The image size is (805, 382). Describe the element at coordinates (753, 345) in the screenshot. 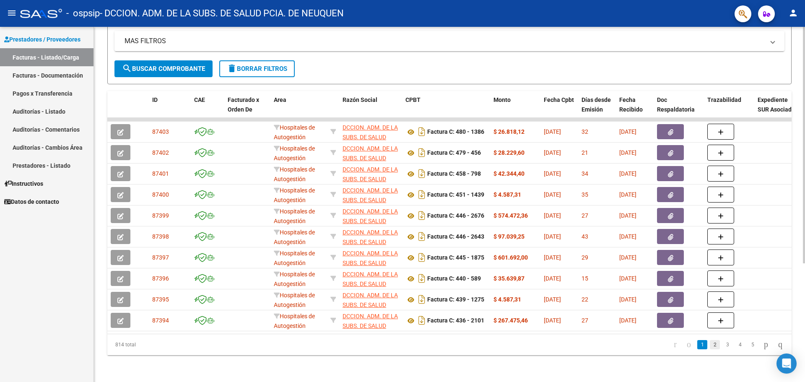

I see `li: page 5` at that location.